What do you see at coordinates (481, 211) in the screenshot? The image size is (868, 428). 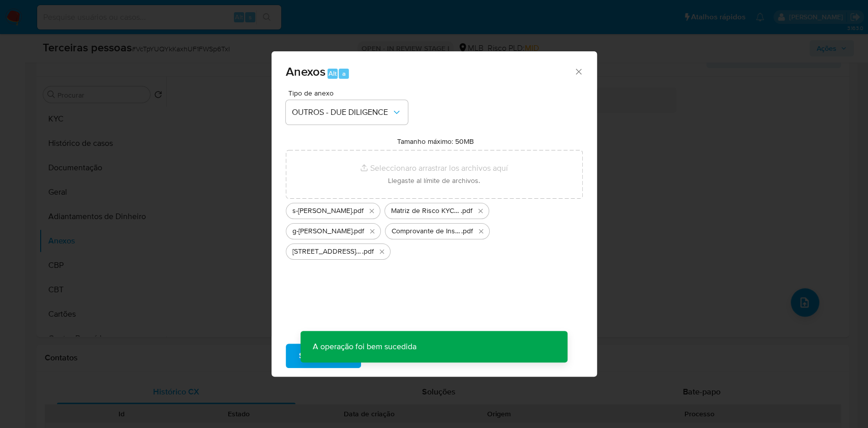 I see `button: Eliminar Matriz de Risco KYC - DILMA LUCILAINE DOS SANTOS PINTO DA SILVA.xlsx - Planilhas Google.pdf` at bounding box center [481, 211].